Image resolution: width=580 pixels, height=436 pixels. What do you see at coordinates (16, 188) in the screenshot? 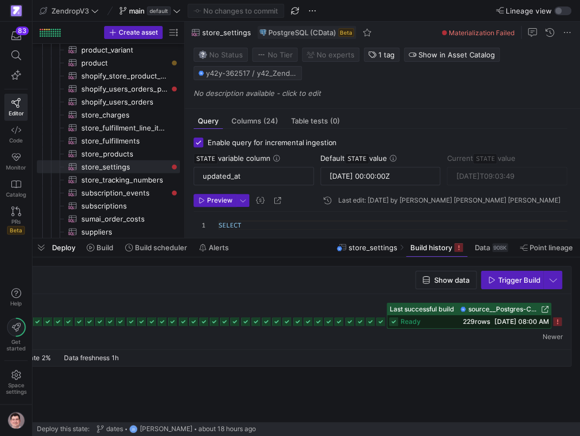
I see `a: Catalog` at bounding box center [16, 188].